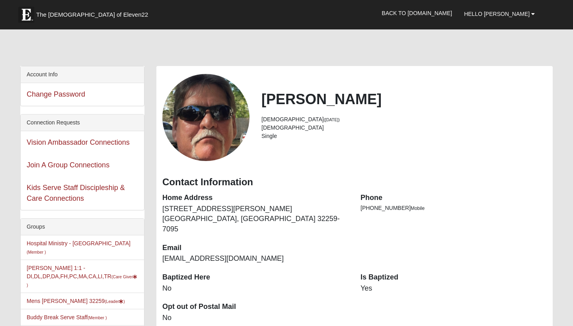  I want to click on a: Change Password, so click(56, 94).